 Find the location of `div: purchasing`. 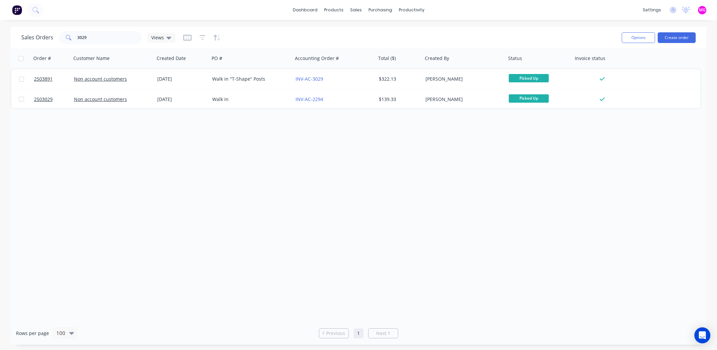

div: purchasing is located at coordinates (380, 10).